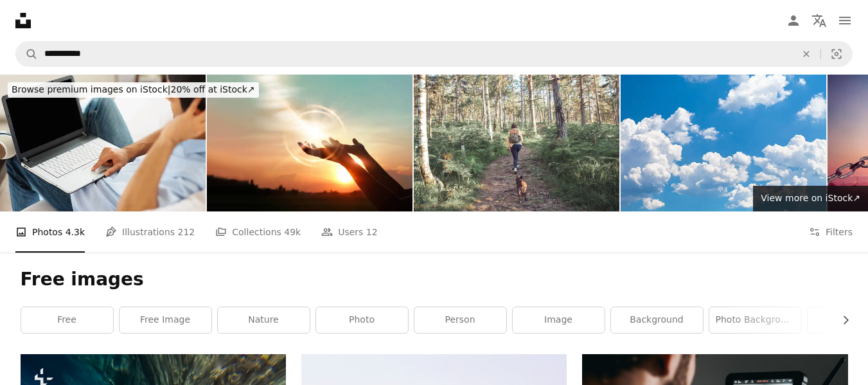 This screenshot has height=385, width=868. Describe the element at coordinates (258, 232) in the screenshot. I see `a: Collections 49k` at that location.